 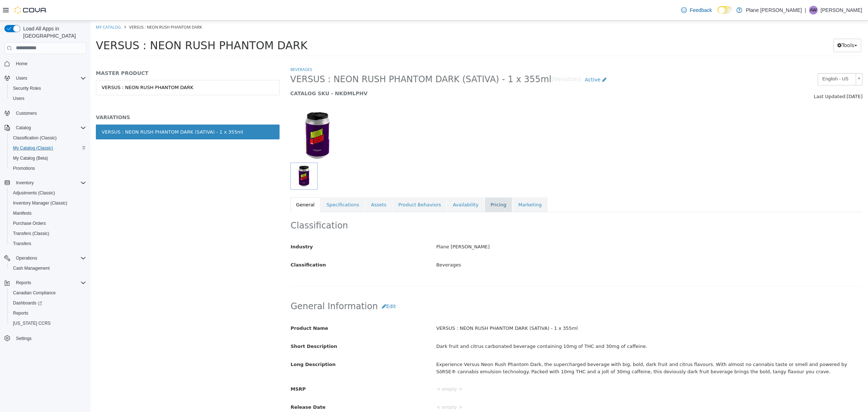 What do you see at coordinates (22, 64) in the screenshot?
I see `a: Home` at bounding box center [22, 64].